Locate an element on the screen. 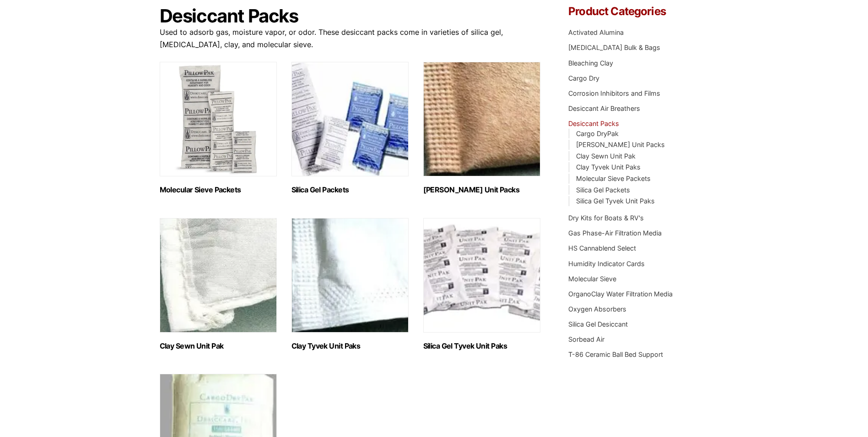  a: Silica Gel Packets is located at coordinates (603, 189).